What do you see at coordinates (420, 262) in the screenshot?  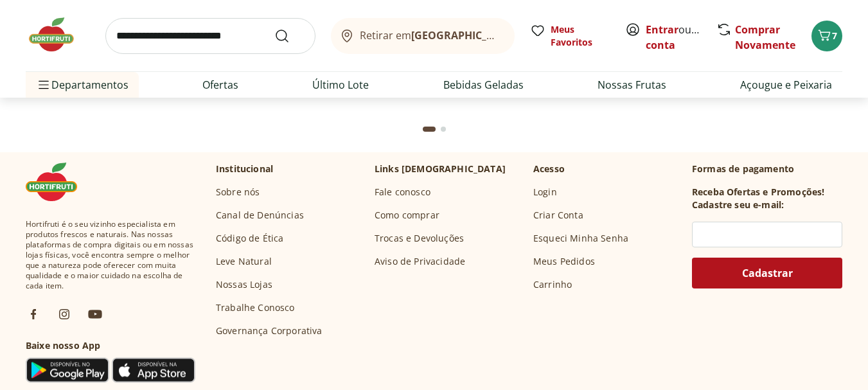 I see `a: Aviso de Privacidade` at bounding box center [420, 262].